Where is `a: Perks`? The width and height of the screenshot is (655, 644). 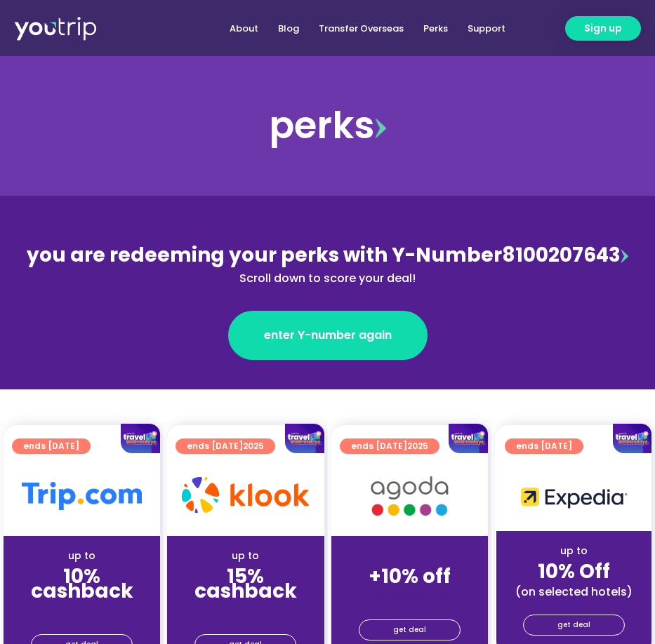 a: Perks is located at coordinates (435, 28).